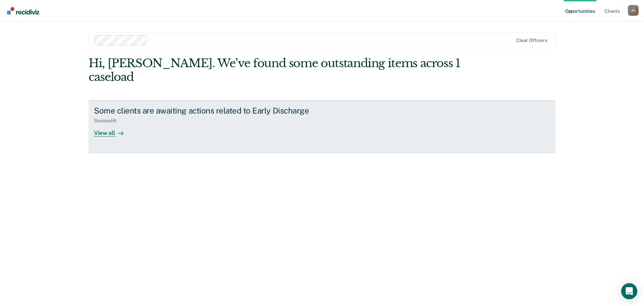 The image size is (644, 306). Describe the element at coordinates (629, 291) in the screenshot. I see `div: Open Intercom Messenger` at that location.